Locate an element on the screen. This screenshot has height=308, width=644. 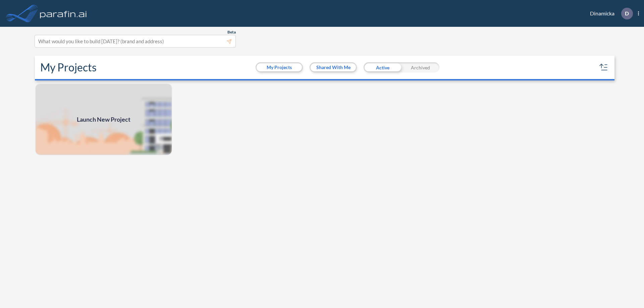
img: logo is located at coordinates (63, 13).